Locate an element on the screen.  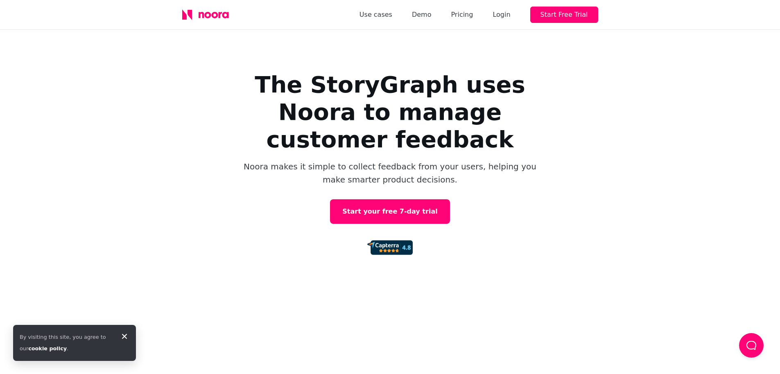
img: 92d72d4f0927c2c8b0462b8c7b01ca97.png is located at coordinates (390, 248).